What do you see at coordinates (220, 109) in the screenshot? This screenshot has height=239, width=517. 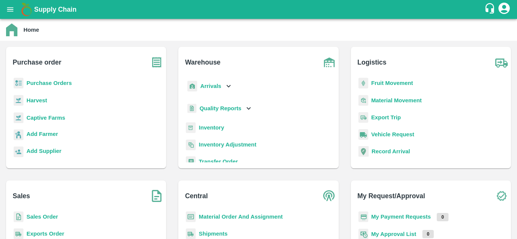 I see `b: Quality Reports` at bounding box center [220, 109].